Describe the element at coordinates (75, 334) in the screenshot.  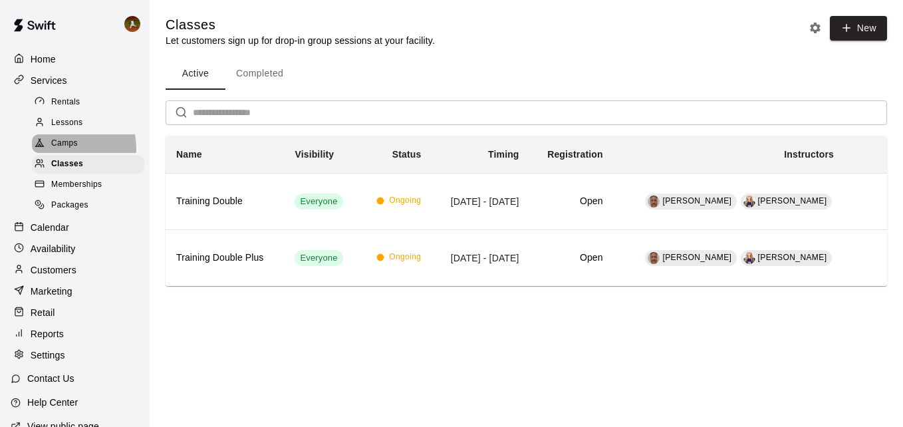
I see `a: Reports` at that location.